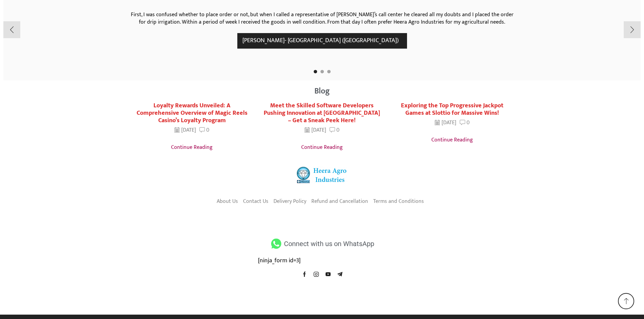  What do you see at coordinates (398, 202) in the screenshot?
I see `a: Terms and Conditions` at bounding box center [398, 202].